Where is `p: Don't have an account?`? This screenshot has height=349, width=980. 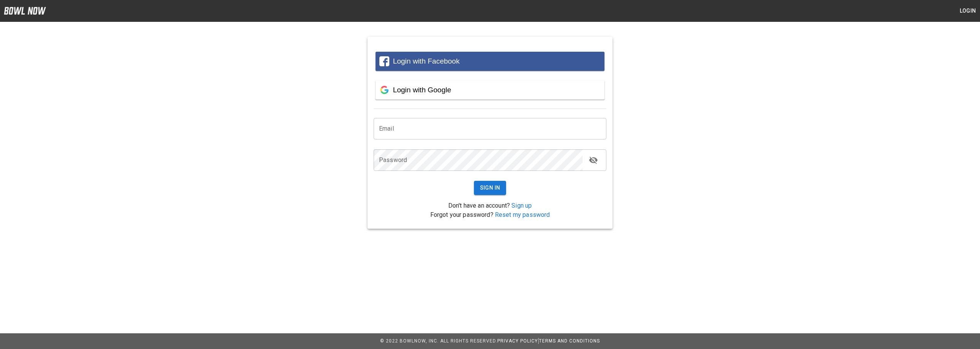 p: Don't have an account? is located at coordinates (490, 206).